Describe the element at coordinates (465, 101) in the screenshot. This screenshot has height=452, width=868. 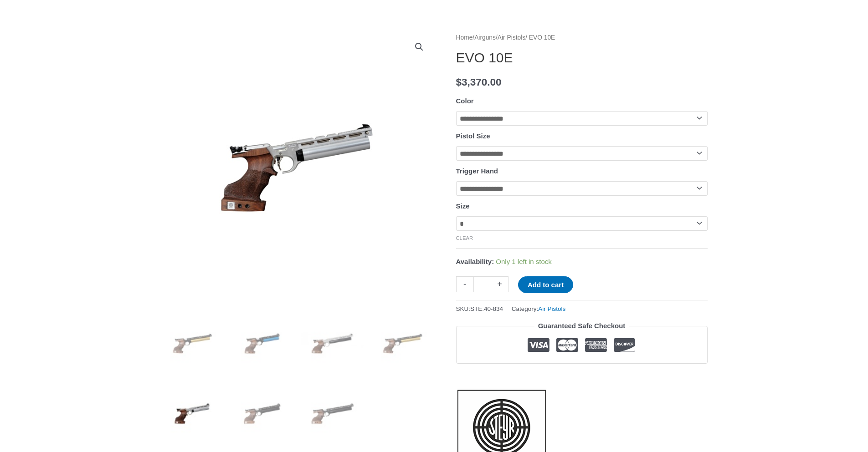
I see `label: Color` at that location.